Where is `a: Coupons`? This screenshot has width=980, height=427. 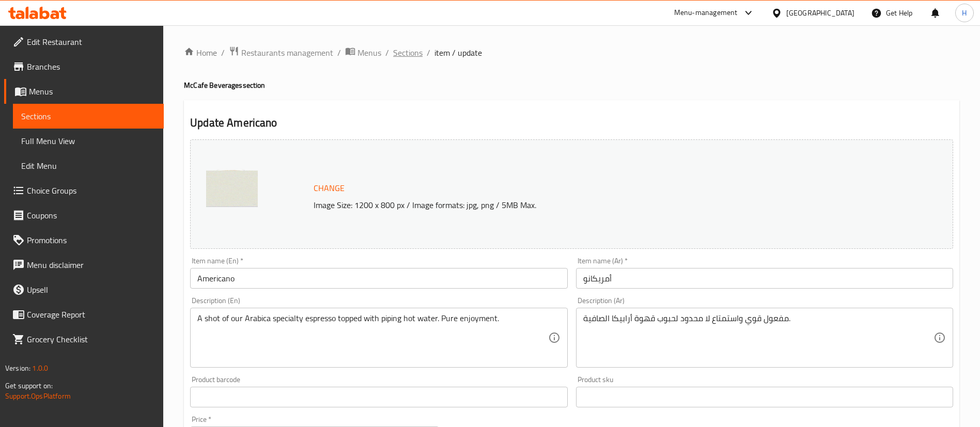
a: Coupons is located at coordinates (84, 215).